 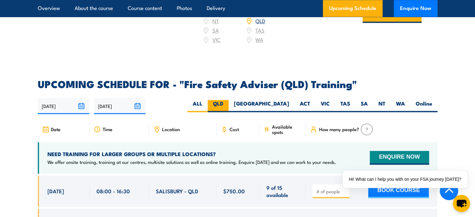 I want to click on button: ENQUIRE NOW, so click(x=399, y=158).